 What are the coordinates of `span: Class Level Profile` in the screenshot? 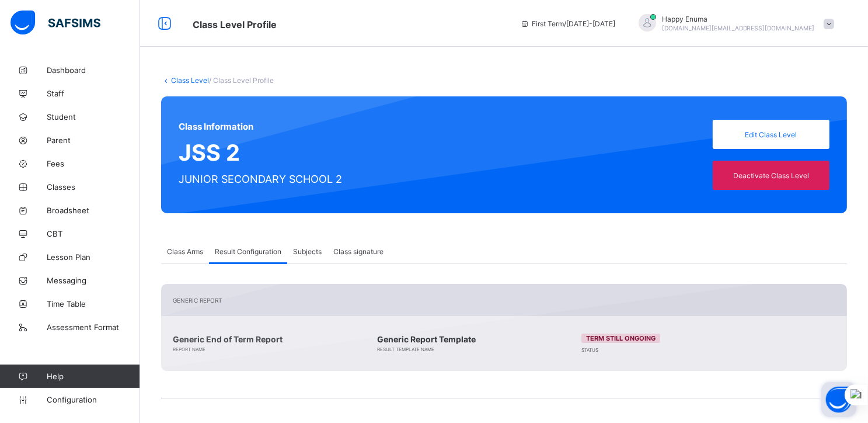 It's located at (235, 25).